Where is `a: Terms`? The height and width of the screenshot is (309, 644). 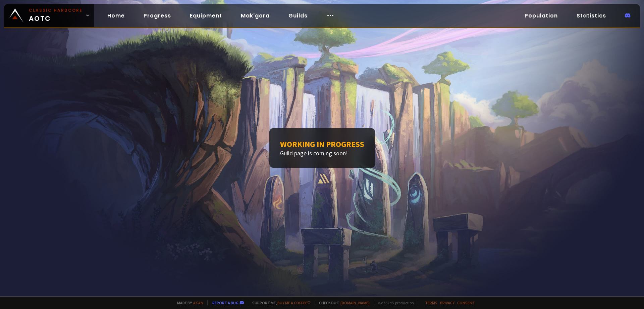 a: Terms is located at coordinates (431, 302).